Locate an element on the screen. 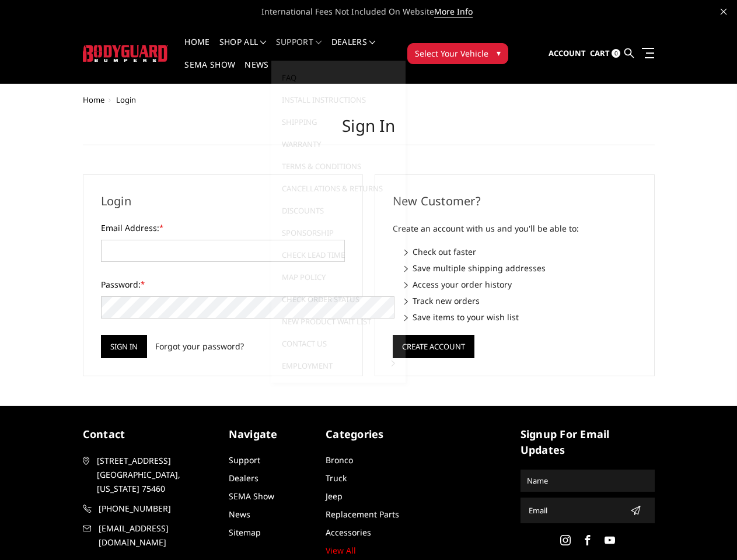 The height and width of the screenshot is (560, 737). a: FAQ is located at coordinates (338, 77).